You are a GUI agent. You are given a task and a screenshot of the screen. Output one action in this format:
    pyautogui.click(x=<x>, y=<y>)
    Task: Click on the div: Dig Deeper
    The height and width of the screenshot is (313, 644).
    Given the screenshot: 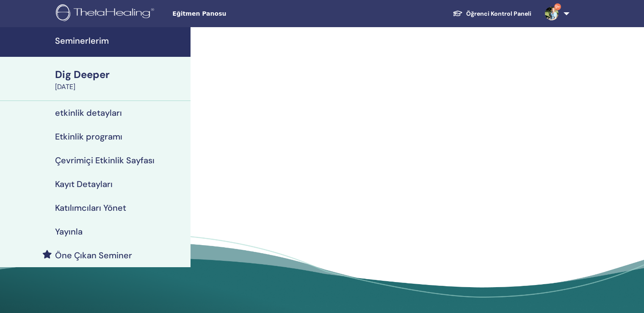 What is the action you would take?
    pyautogui.click(x=120, y=75)
    